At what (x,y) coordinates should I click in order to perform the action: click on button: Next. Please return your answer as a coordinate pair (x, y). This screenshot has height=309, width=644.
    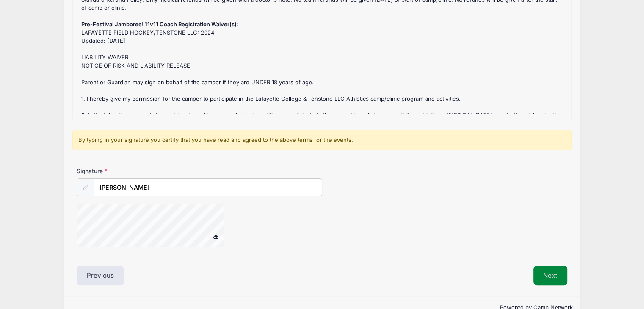
    Looking at the image, I should click on (550, 276).